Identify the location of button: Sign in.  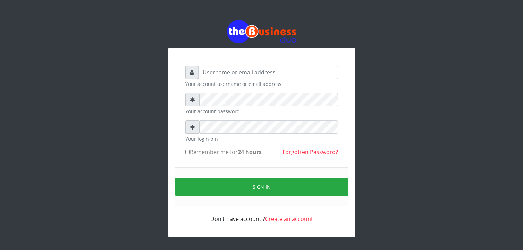
(261, 187).